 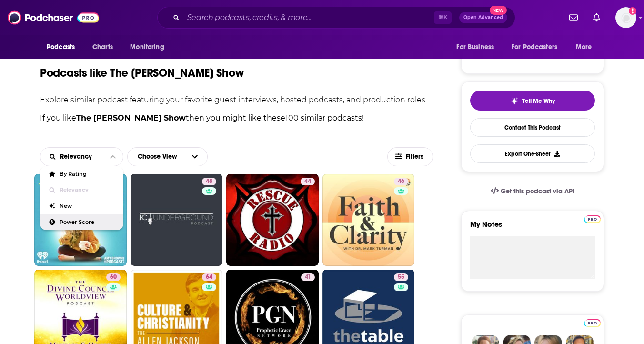 I want to click on button: Open AdvancedNew, so click(x=483, y=18).